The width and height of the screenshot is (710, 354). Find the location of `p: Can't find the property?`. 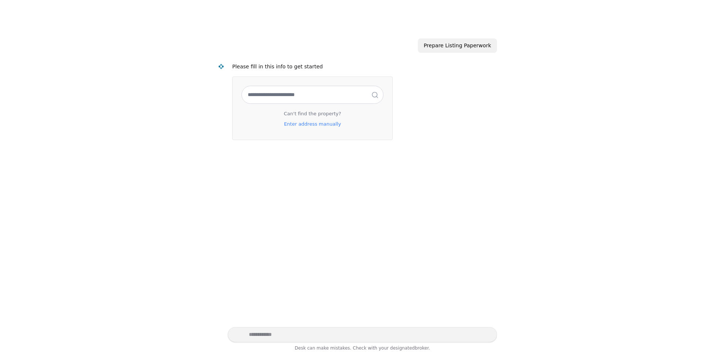

p: Can't find the property? is located at coordinates (312, 113).